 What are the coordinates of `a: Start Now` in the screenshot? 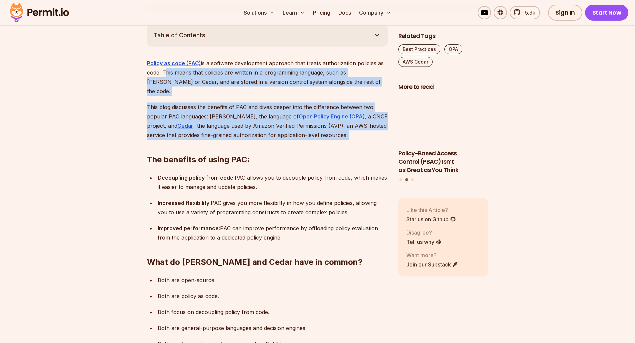 It's located at (606, 13).